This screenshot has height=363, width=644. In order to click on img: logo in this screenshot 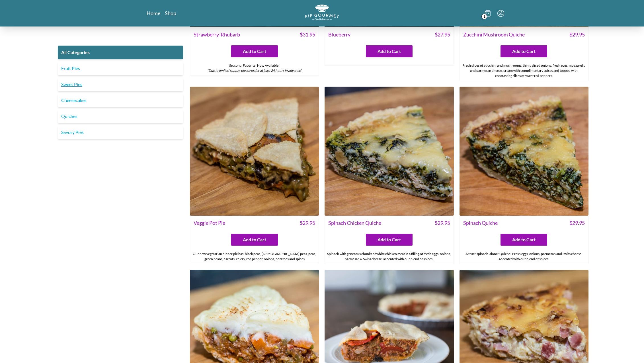, I will do `click(322, 12)`.